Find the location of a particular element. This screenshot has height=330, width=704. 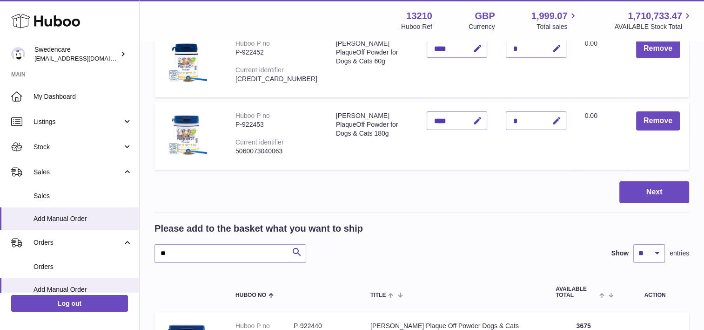

h2: Please add to the basket what you want to ship is located at coordinates (259, 228).